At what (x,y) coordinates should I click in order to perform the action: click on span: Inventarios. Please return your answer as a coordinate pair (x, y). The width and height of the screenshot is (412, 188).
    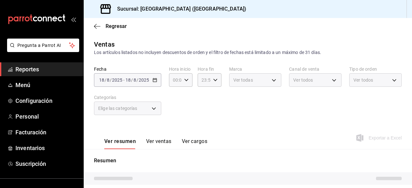
    Looking at the image, I should click on (47, 148).